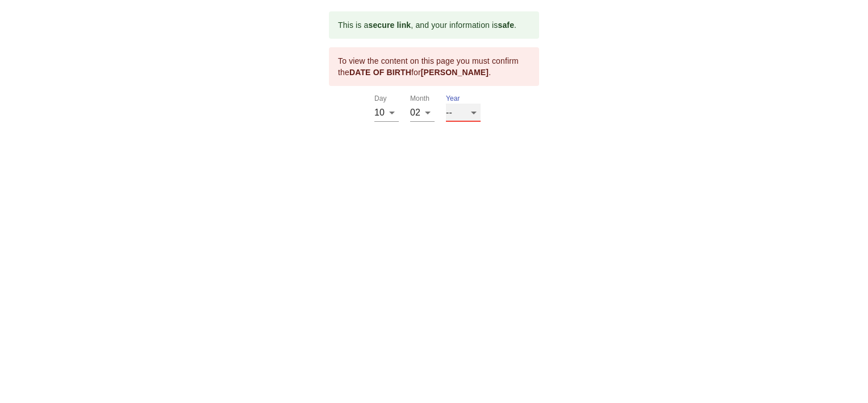  I want to click on label: Day, so click(381, 99).